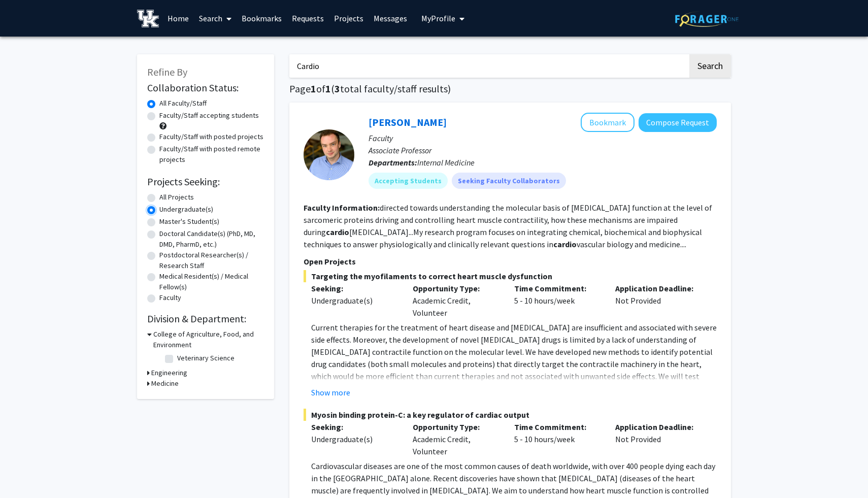 Image resolution: width=868 pixels, height=498 pixels. Describe the element at coordinates (510, 414) in the screenshot. I see `span: Myosin binding protein-C: a key regulator of cardiac output` at that location.